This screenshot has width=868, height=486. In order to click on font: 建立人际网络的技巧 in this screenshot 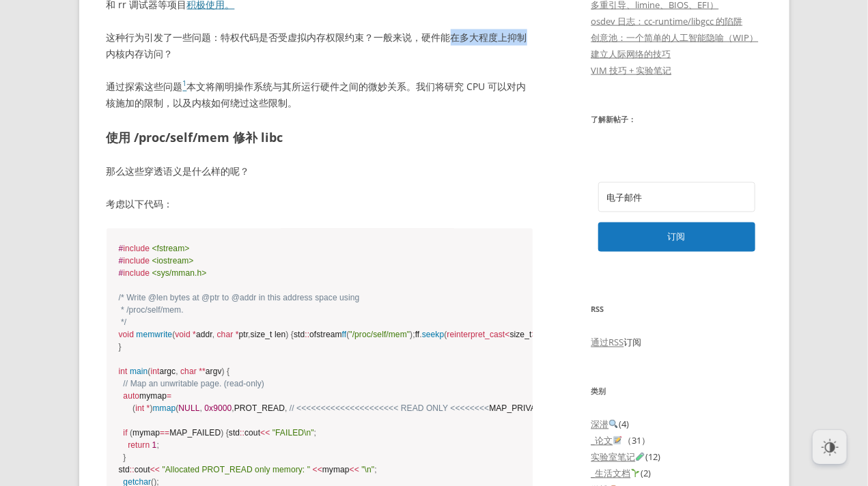, I will do `click(631, 54)`.